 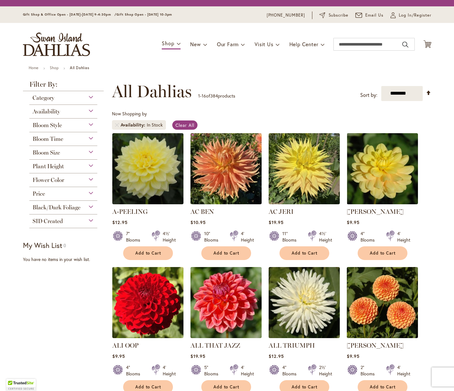 I want to click on a: Shop, so click(x=54, y=68).